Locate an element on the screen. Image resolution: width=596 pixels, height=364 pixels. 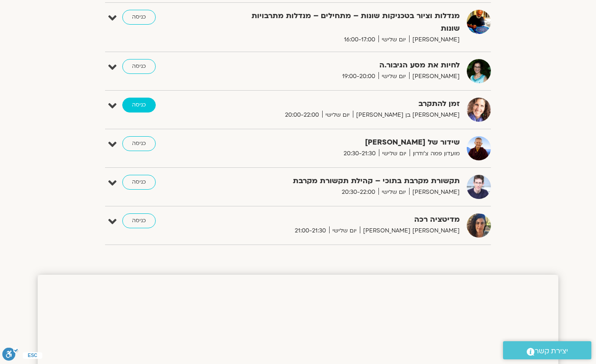
a: יצירת קשר is located at coordinates (547, 350).